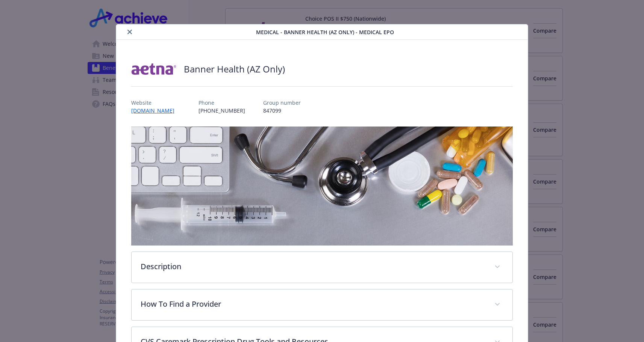 The width and height of the screenshot is (644, 342). Describe the element at coordinates (325, 32) in the screenshot. I see `span: Medical - Banner Health (AZ Only) - Medical EPO` at that location.